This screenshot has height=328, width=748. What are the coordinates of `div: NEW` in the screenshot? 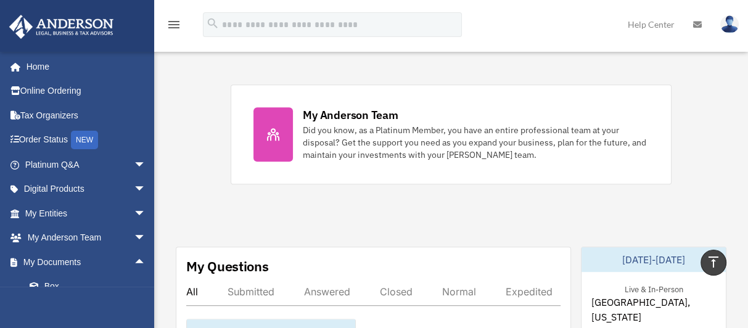 It's located at (85, 140).